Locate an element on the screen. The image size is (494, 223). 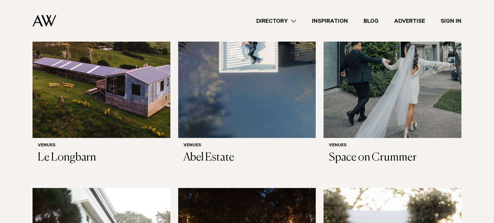
a: Sign In is located at coordinates (451, 21).